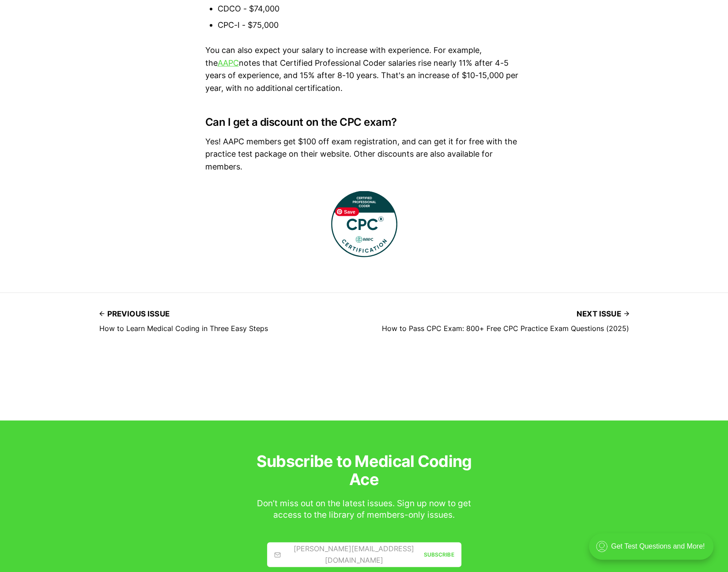 The image size is (728, 572). What do you see at coordinates (505, 329) in the screenshot?
I see `h4: How to Pass CPC Exam: 800+ Free CPC Practice Exam Questions (2025)` at bounding box center [505, 329].